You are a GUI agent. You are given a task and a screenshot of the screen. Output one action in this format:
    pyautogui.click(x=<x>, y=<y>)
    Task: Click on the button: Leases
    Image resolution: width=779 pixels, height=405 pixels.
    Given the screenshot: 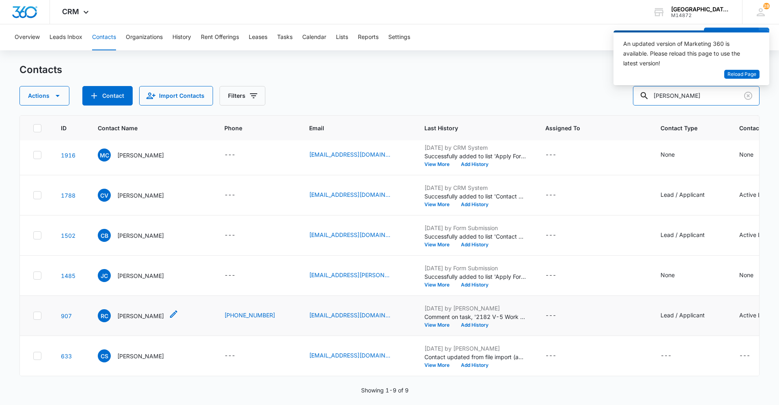 What is the action you would take?
    pyautogui.click(x=258, y=37)
    